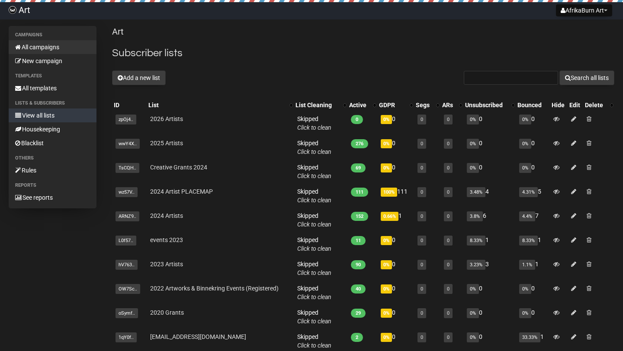 The height and width of the screenshot is (351, 623). What do you see at coordinates (357, 119) in the screenshot?
I see `span: 0` at bounding box center [357, 119].